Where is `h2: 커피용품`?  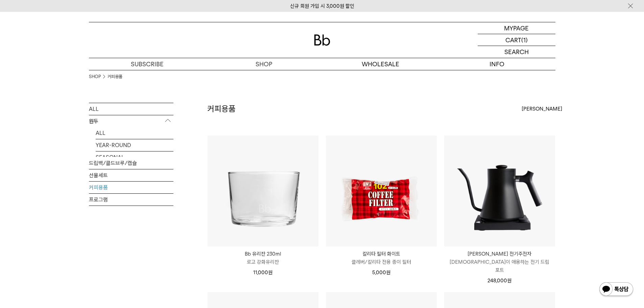
h2: 커피용품 is located at coordinates (222, 109).